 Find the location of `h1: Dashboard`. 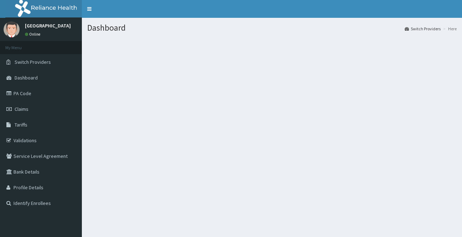

h1: Dashboard is located at coordinates (272, 28).